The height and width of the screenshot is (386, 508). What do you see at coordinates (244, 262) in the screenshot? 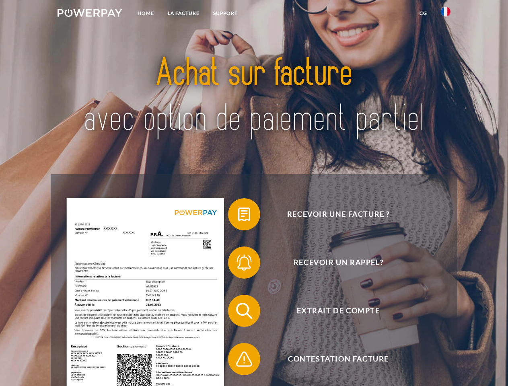
I see `img: qb_bell.svg` at bounding box center [244, 262].